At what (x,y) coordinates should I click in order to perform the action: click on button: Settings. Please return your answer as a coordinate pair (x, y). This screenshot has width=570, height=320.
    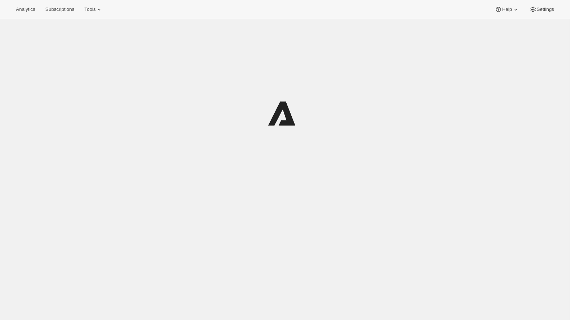
    Looking at the image, I should click on (542, 9).